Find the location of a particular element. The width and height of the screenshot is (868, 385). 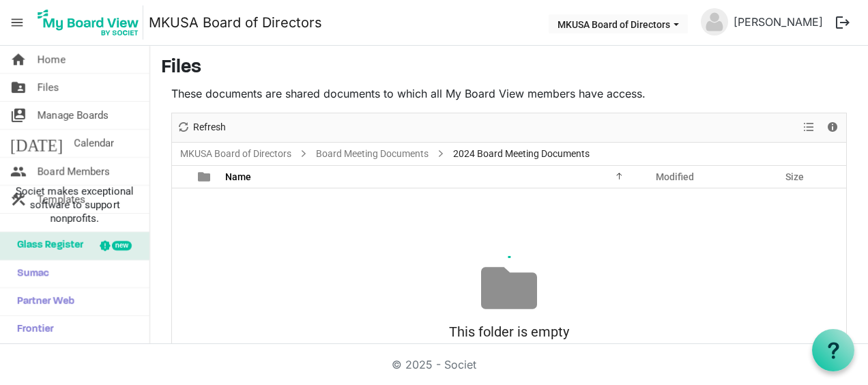

span: Frontier is located at coordinates (32, 330).